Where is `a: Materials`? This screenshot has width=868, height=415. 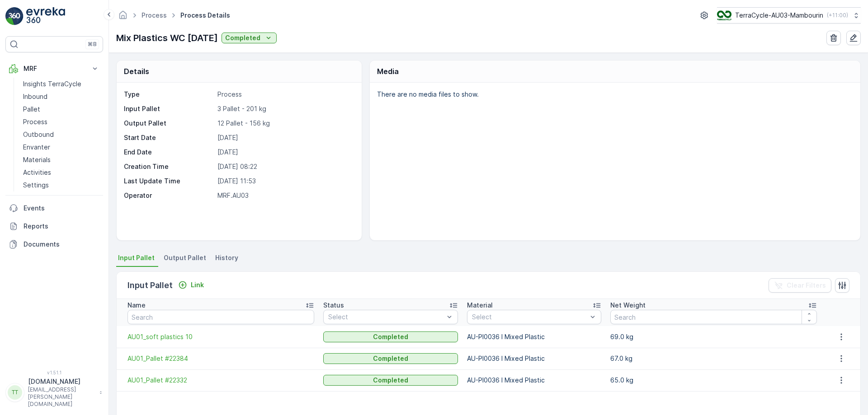 a: Materials is located at coordinates (61, 160).